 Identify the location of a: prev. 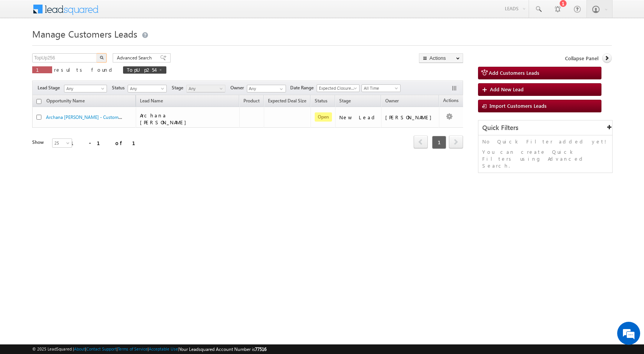
(420, 142).